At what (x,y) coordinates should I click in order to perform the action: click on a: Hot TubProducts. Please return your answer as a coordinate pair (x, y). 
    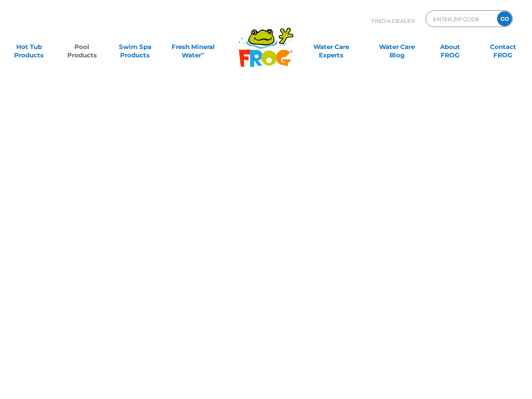
    Looking at the image, I should click on (29, 47).